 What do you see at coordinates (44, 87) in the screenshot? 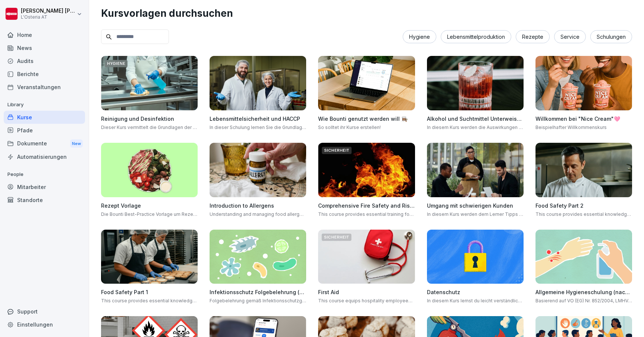
I see `div: Veranstaltungen` at bounding box center [44, 87].